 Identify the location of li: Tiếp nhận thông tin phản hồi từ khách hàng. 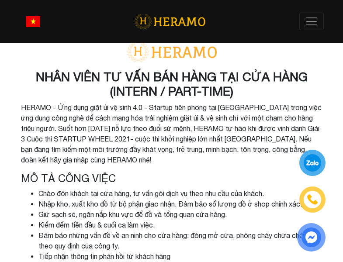
(180, 256).